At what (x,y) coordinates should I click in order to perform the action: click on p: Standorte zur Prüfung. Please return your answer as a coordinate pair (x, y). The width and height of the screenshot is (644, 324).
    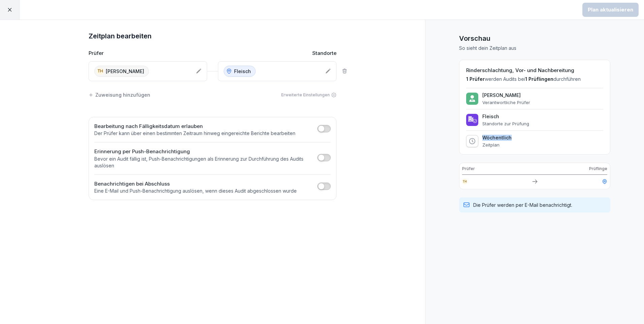
    Looking at the image, I should click on (505, 124).